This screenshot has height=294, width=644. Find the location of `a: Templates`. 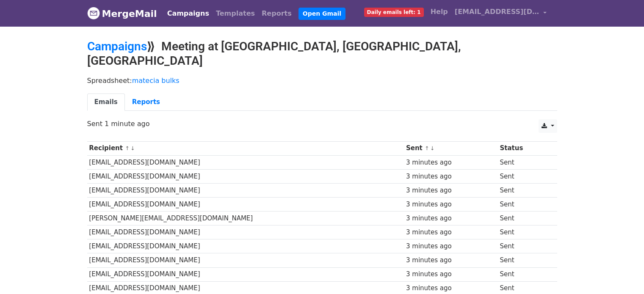

a: Templates is located at coordinates (236, 14).